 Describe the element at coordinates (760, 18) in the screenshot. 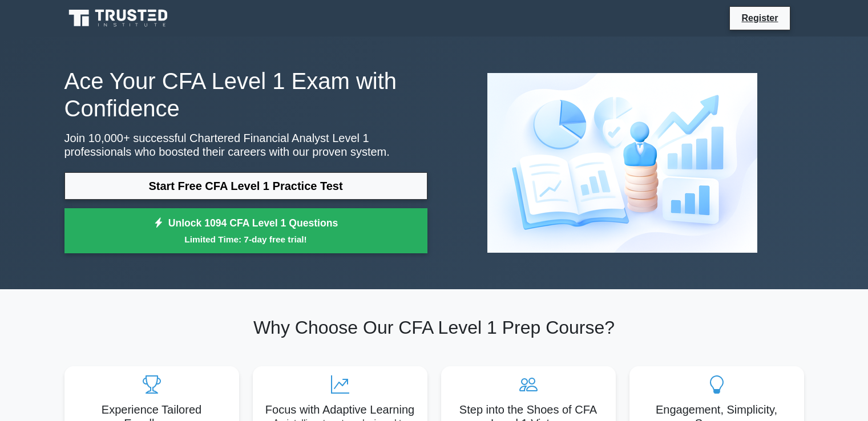

I see `a: Register` at that location.